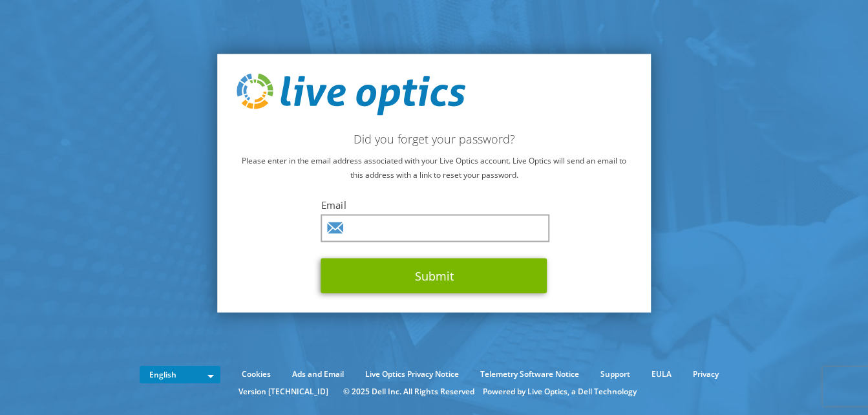 The image size is (868, 415). Describe the element at coordinates (434, 168) in the screenshot. I see `p: Please enter in the email address associated with your Live Optics account. Live Optics will send...` at that location.